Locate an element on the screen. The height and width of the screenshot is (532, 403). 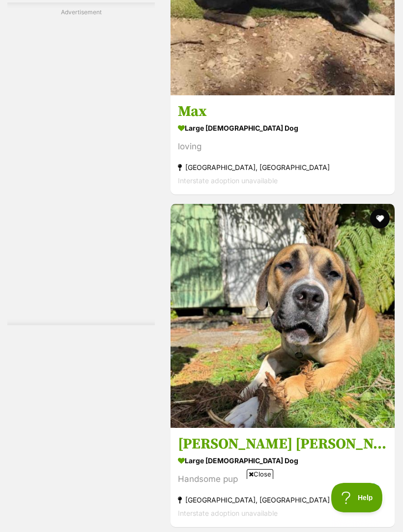
button: favourite is located at coordinates (380, 219).